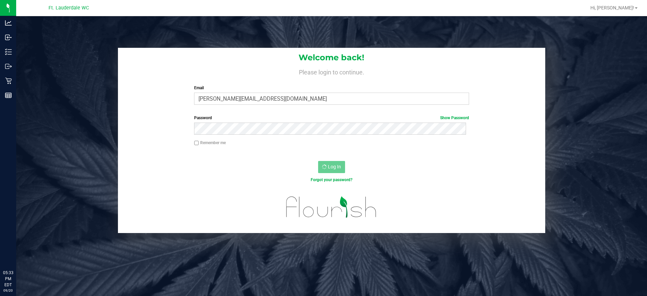 The image size is (647, 296). What do you see at coordinates (331, 71) in the screenshot?
I see `h4: Please login to continue.` at bounding box center [331, 71].